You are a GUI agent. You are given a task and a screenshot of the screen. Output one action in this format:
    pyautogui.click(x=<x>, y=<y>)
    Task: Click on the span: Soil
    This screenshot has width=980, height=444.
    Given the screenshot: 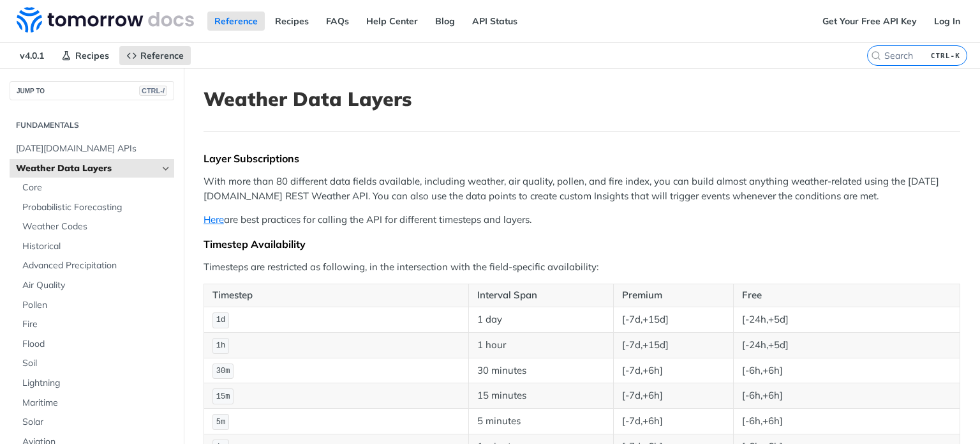 What is the action you would take?
    pyautogui.click(x=96, y=363)
    